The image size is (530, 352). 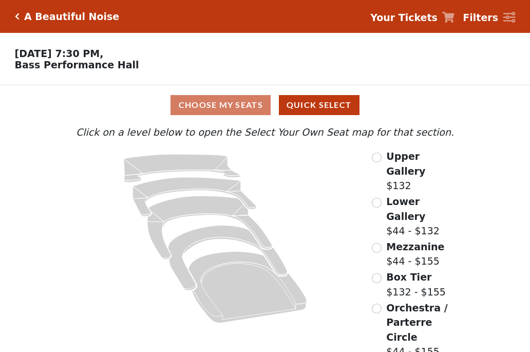 What do you see at coordinates (409, 277) in the screenshot?
I see `span: Box Tier` at bounding box center [409, 277].